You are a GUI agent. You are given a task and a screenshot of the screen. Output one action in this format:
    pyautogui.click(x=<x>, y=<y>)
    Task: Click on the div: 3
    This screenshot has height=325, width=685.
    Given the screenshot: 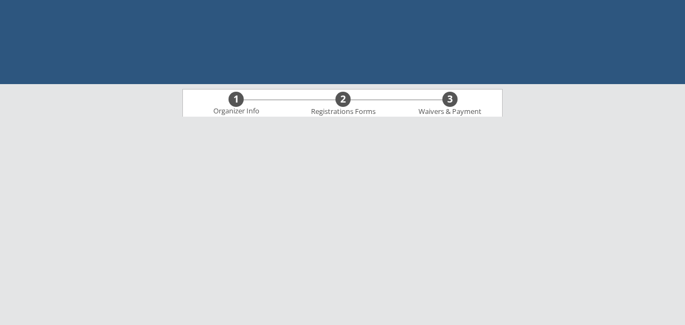 What is the action you would take?
    pyautogui.click(x=450, y=99)
    